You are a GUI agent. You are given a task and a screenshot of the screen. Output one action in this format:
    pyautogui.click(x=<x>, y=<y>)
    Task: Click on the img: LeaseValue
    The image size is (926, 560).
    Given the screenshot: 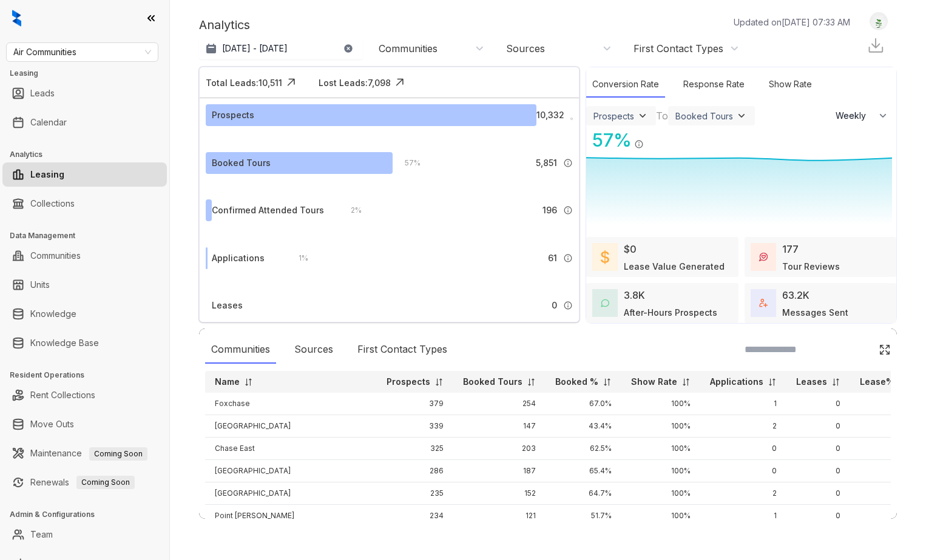 What is the action you would take?
    pyautogui.click(x=605, y=257)
    